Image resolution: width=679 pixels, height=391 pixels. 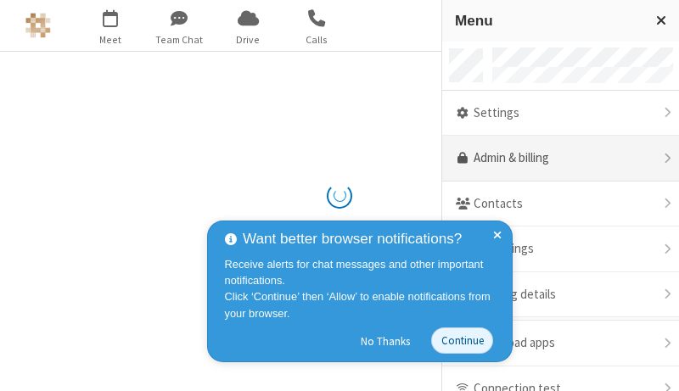 What do you see at coordinates (560, 114) in the screenshot?
I see `div: Settings` at bounding box center [560, 114].